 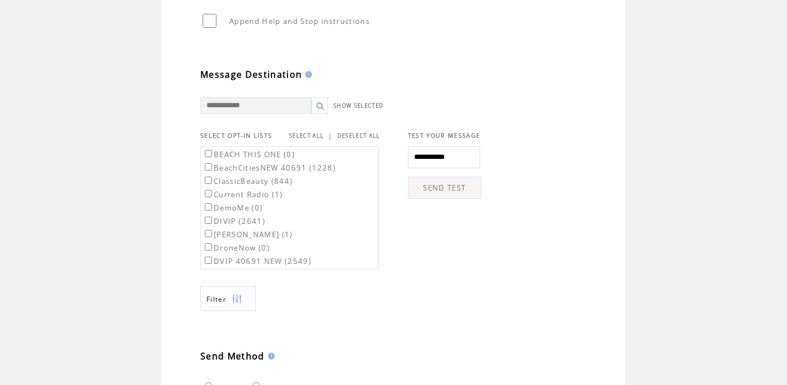 What do you see at coordinates (208, 153) in the screenshot?
I see `input: BEACH THIS ONE (0)` at bounding box center [208, 153].